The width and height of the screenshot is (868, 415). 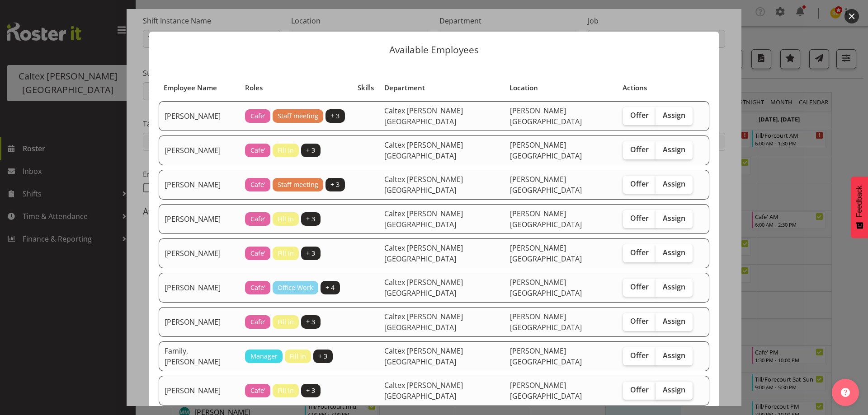 I want to click on div: Location, so click(x=561, y=87).